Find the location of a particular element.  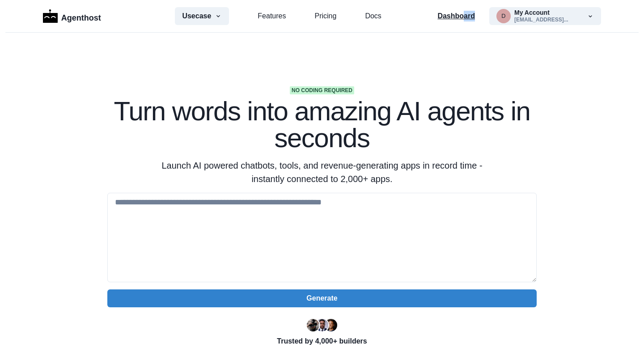

a: LogoAgenthost is located at coordinates (72, 16).